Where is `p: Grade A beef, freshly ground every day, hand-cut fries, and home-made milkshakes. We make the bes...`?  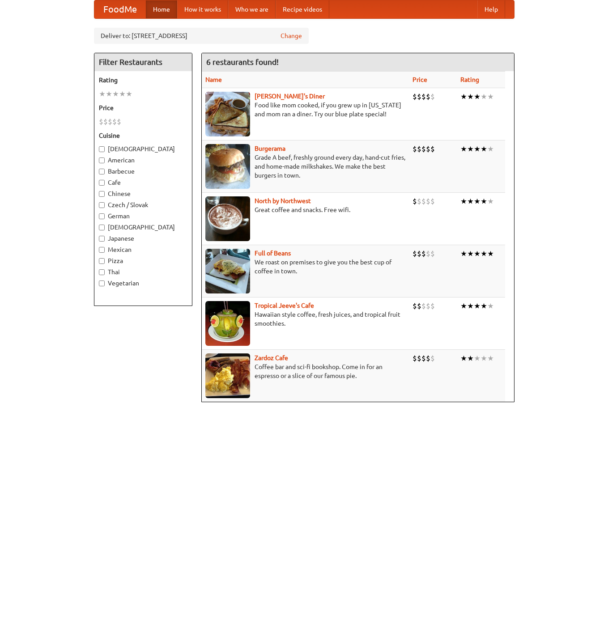
p: Grade A beef, freshly ground every day, hand-cut fries, and home-made milkshakes. We make the bes... is located at coordinates (305, 166).